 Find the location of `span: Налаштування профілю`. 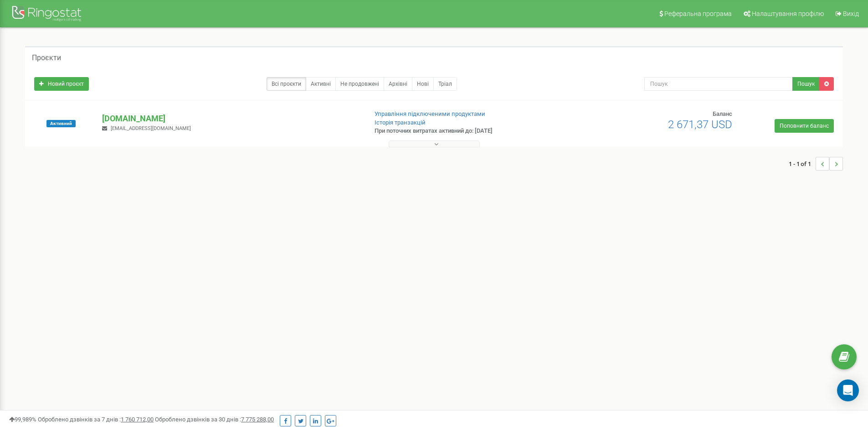

span: Налаштування профілю is located at coordinates (788, 14).